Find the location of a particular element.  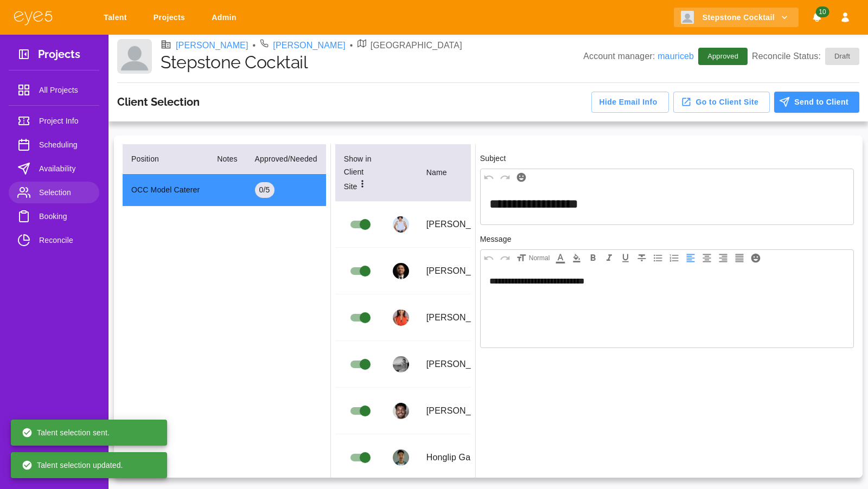

h1: Stepstone Cocktail is located at coordinates (372, 62).